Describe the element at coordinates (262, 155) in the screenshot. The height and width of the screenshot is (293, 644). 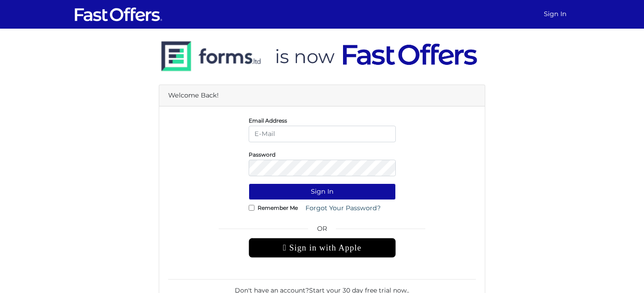
I see `label: Password` at that location.